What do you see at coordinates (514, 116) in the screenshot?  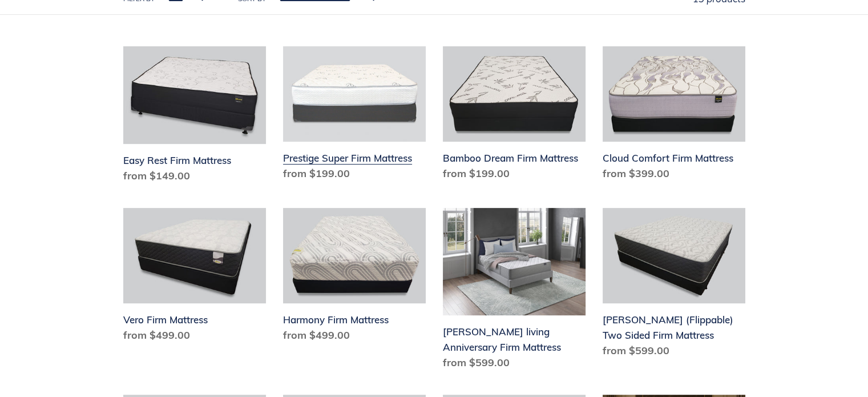 I see `a: Bamboo Dream Firm Mattress` at bounding box center [514, 116].